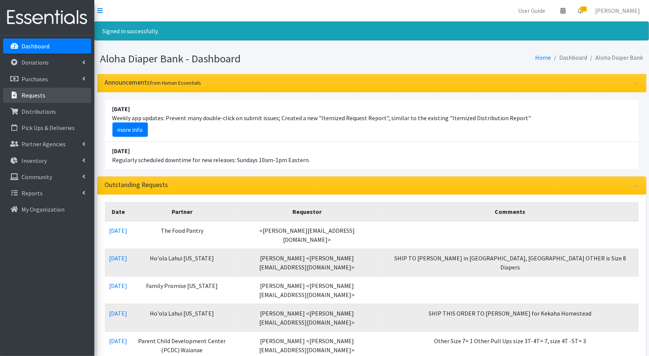 This screenshot has width=649, height=356. What do you see at coordinates (372, 31) in the screenshot?
I see `div: Signed in successfully.` at bounding box center [372, 31].